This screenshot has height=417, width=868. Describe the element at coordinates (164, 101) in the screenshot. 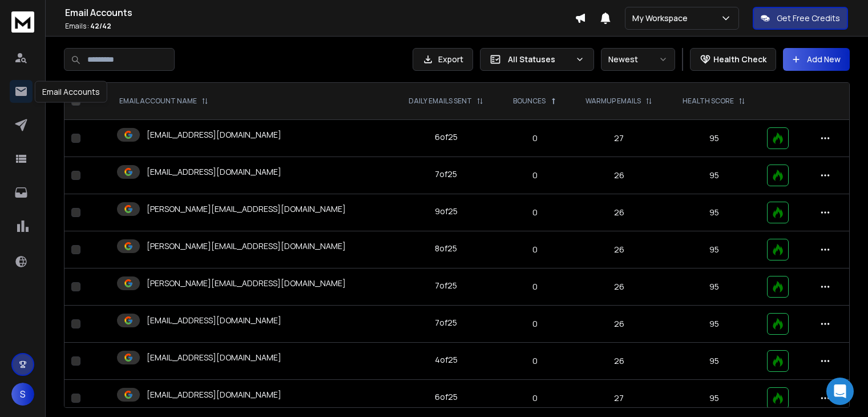

I see `div: EMAIL ACCOUNT NAME` at that location.